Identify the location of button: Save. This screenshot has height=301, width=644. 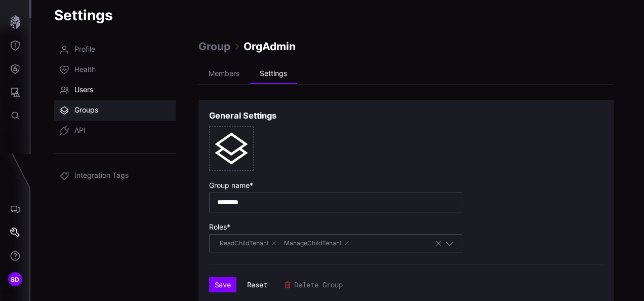
(222, 285).